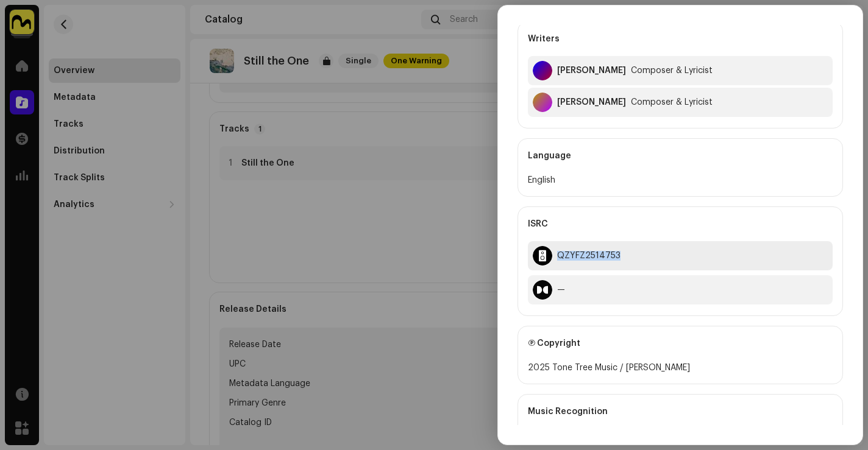 This screenshot has width=868, height=450. What do you see at coordinates (680, 39) in the screenshot?
I see `div: Writers` at bounding box center [680, 39].